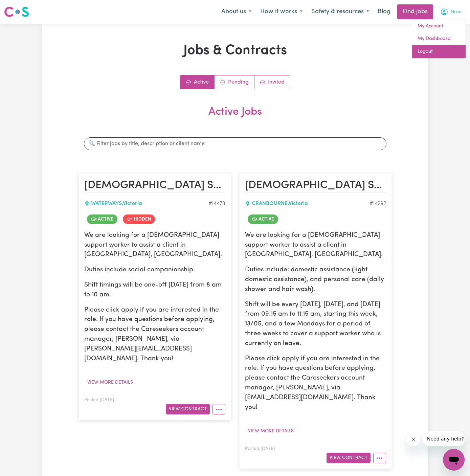 The height and width of the screenshot is (476, 470). Describe the element at coordinates (307, 203) in the screenshot. I see `div: CRANBOURNE , Victoria` at that location.